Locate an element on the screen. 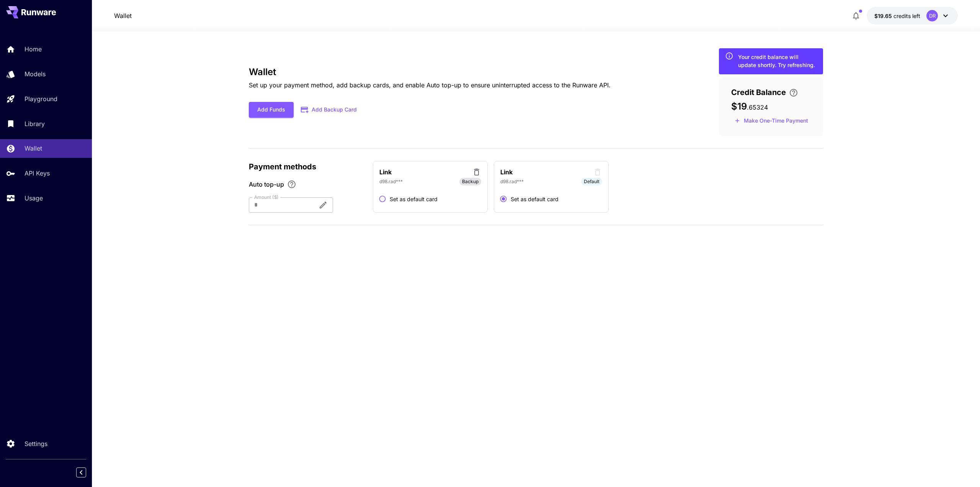 The width and height of the screenshot is (980, 487). button: Enable Auto top-up to ensure uninterrupted service. We'll automatically bill the chosen amount wh... is located at coordinates (292, 185).